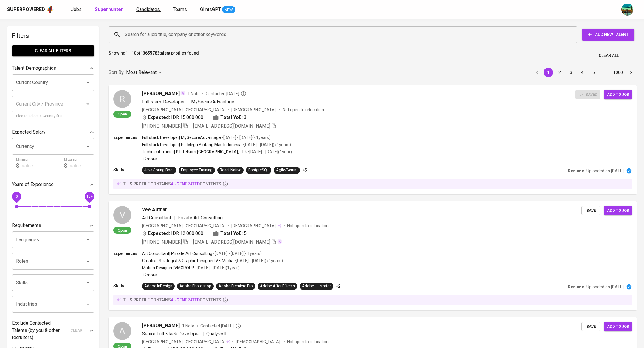 This screenshot has height=348, width=644. Describe the element at coordinates (245, 234) in the screenshot. I see `span: 5` at that location.